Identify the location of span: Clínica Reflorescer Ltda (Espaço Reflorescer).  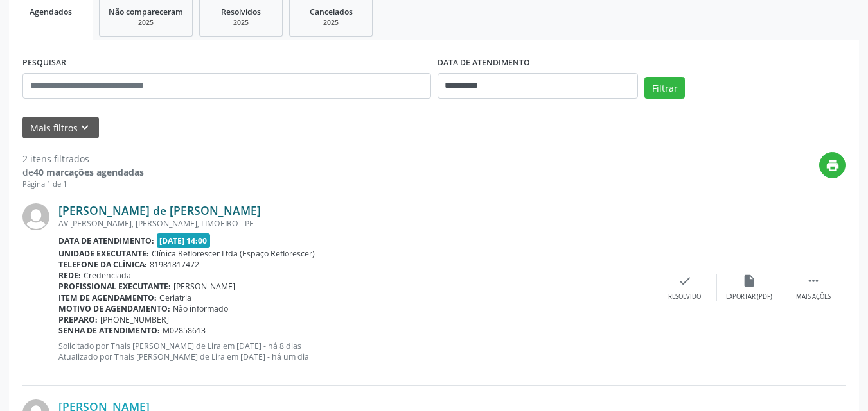
(233, 254).